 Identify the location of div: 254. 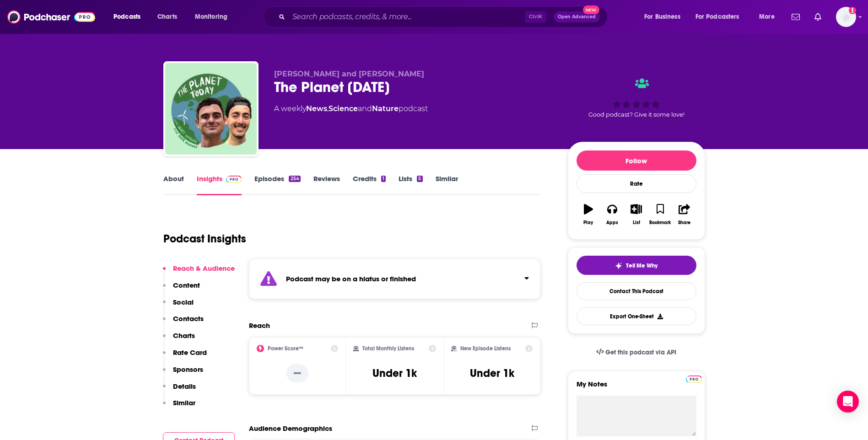
(294, 179).